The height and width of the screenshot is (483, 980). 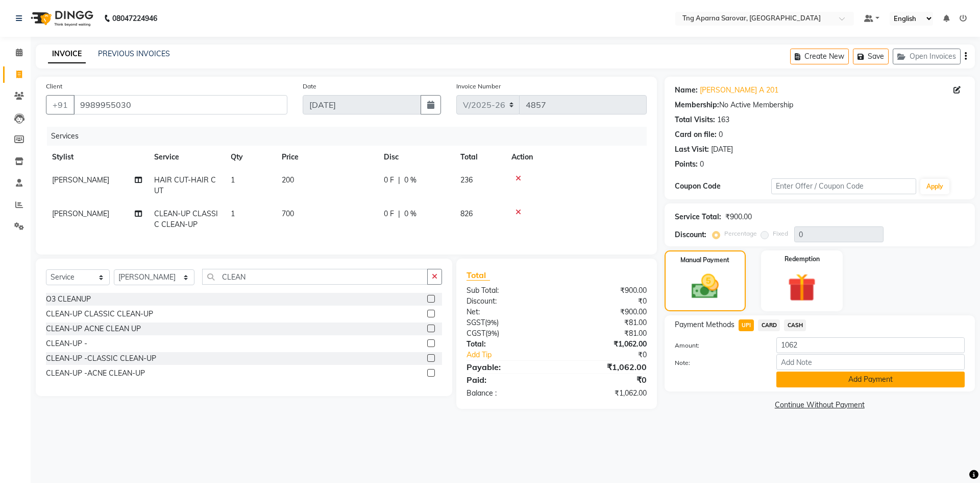 What do you see at coordinates (781, 233) in the screenshot?
I see `label: Fixed` at bounding box center [781, 233].